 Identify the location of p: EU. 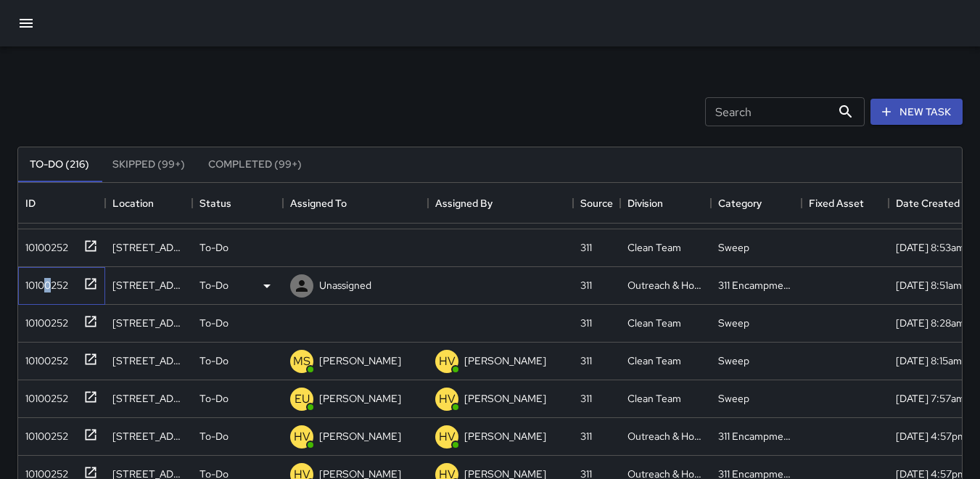
(302, 399).